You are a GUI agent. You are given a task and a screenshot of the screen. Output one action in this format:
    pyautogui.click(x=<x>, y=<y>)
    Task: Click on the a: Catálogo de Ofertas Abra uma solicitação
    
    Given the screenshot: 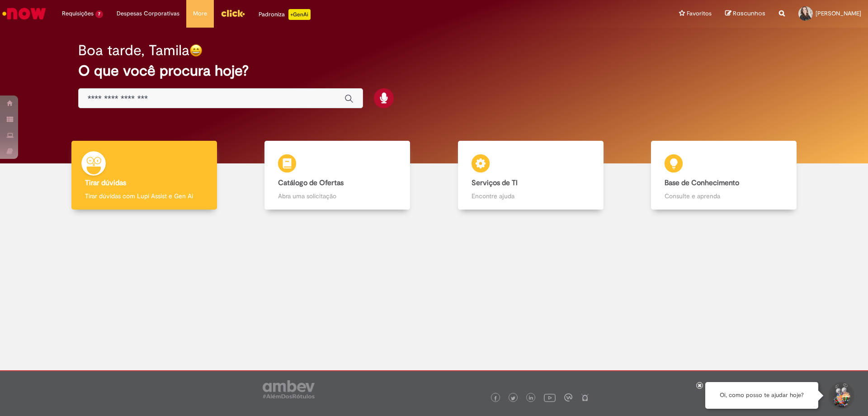 What is the action you would take?
    pyautogui.click(x=338, y=175)
    